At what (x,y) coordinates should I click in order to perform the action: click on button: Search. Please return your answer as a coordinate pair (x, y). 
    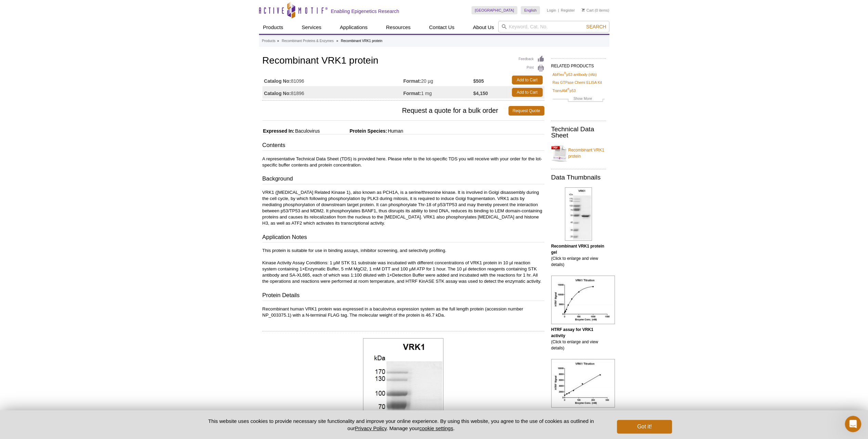
    Looking at the image, I should click on (596, 27).